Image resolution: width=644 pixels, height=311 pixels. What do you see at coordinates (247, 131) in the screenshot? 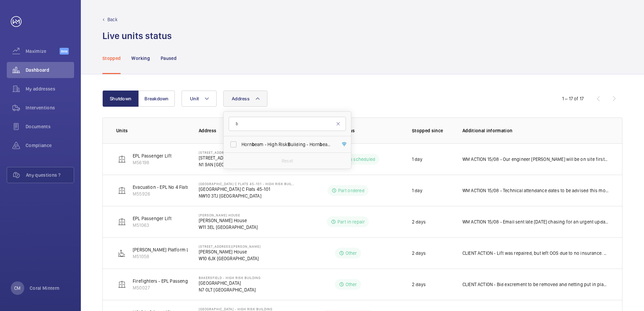
I see `p: Address` at bounding box center [247, 131].